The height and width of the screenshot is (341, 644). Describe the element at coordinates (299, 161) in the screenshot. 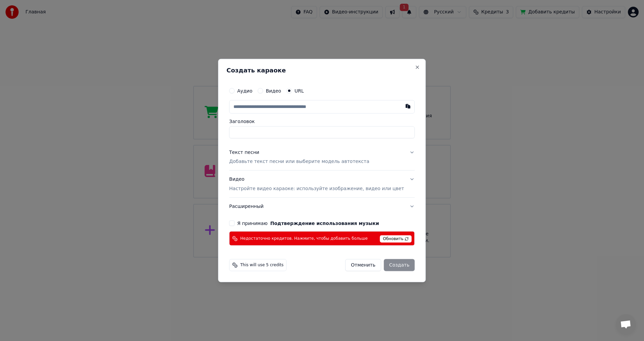

I see `p: Добавьте текст песни или выберите модель автотекста` at that location.